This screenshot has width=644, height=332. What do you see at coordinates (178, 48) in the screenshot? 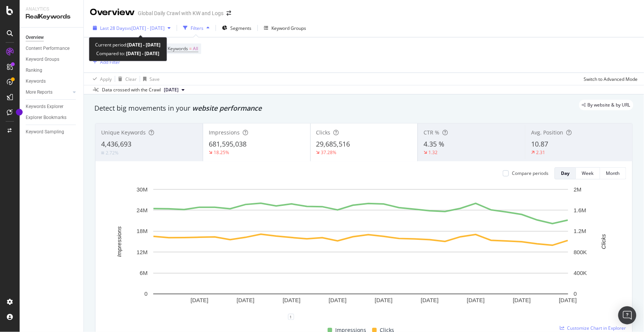
I see `span: Keywords` at bounding box center [178, 48].